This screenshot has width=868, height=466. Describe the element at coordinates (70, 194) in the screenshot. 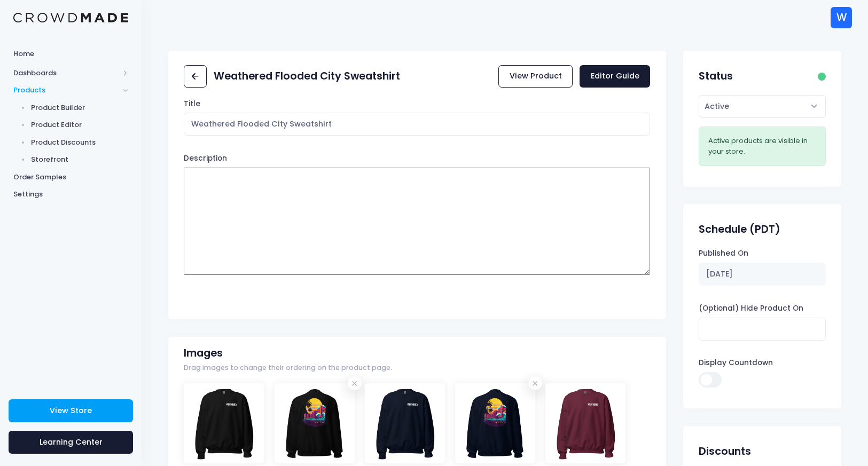

I see `span: Settings` at that location.